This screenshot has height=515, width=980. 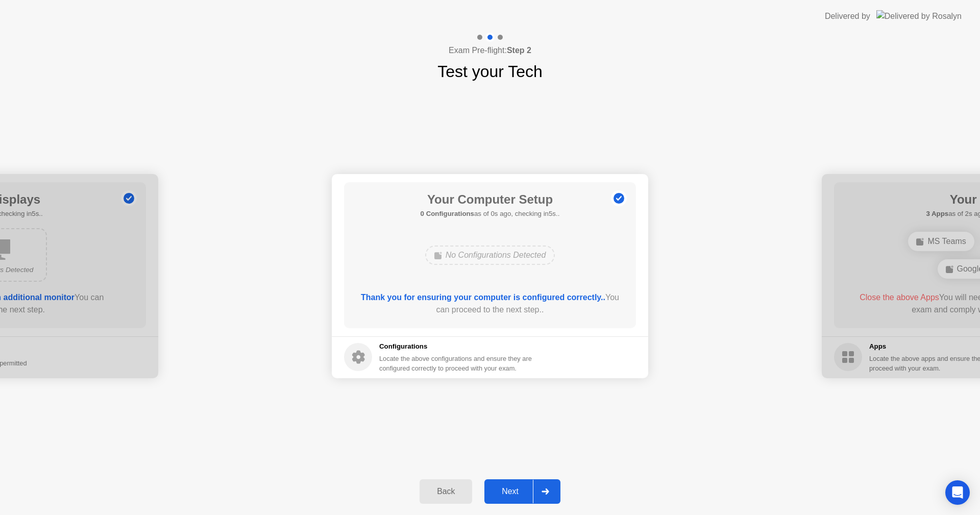 I want to click on div: You can proceed to the next step.., so click(x=490, y=304).